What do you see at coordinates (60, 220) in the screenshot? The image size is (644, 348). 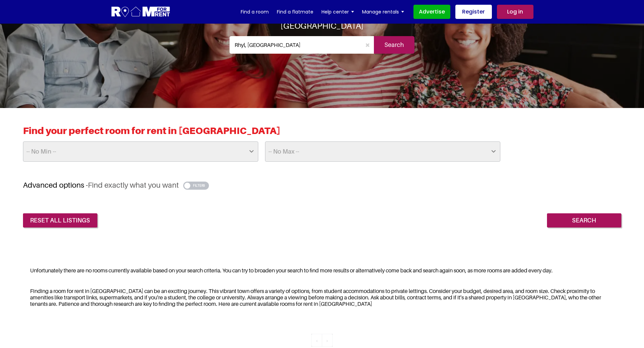 I see `a: reset all listings` at bounding box center [60, 220].